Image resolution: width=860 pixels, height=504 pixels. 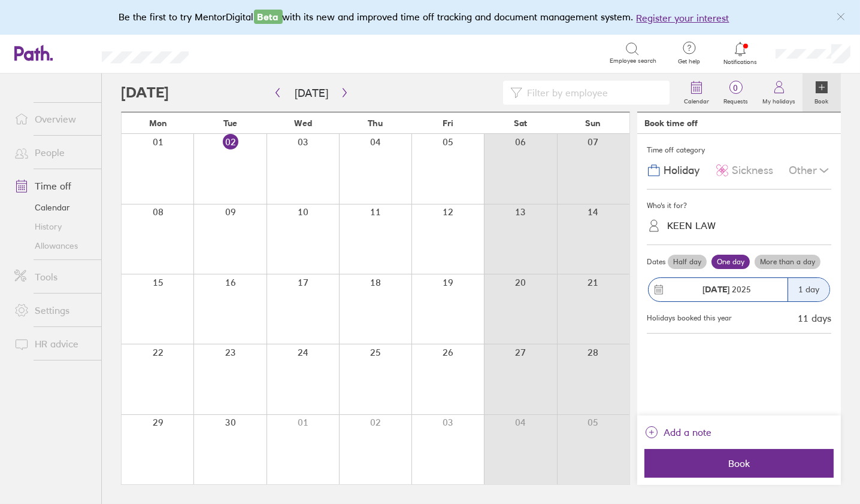 What do you see at coordinates (52, 153) in the screenshot?
I see `a: People` at bounding box center [52, 153].